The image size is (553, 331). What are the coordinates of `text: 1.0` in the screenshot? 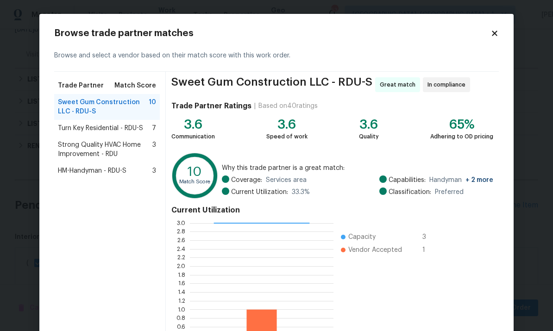 It's located at (182, 309).